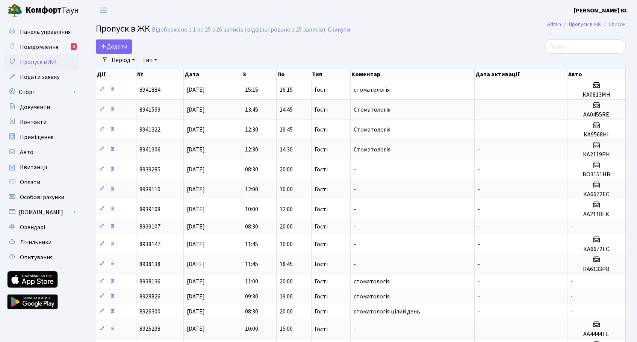 The width and height of the screenshot is (637, 342). I want to click on span: 15:15, so click(252, 90).